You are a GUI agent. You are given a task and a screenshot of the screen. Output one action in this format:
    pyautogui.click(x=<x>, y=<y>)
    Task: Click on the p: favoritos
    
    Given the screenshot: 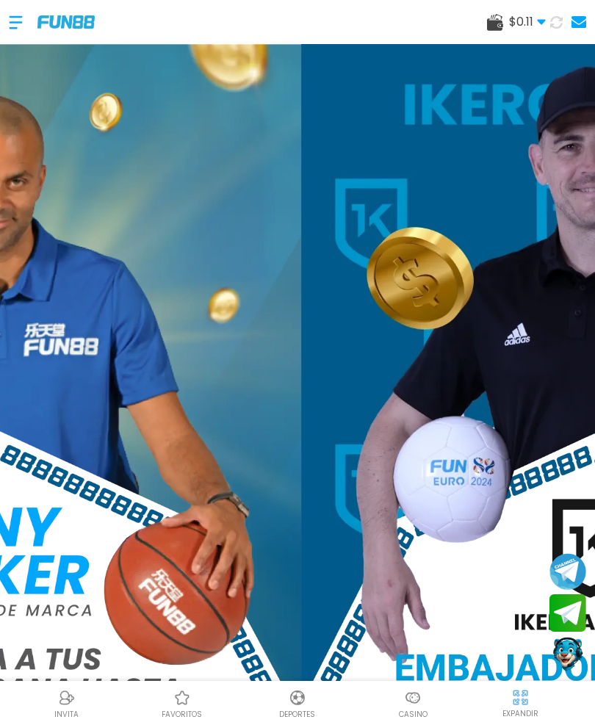 What is the action you would take?
    pyautogui.click(x=181, y=714)
    